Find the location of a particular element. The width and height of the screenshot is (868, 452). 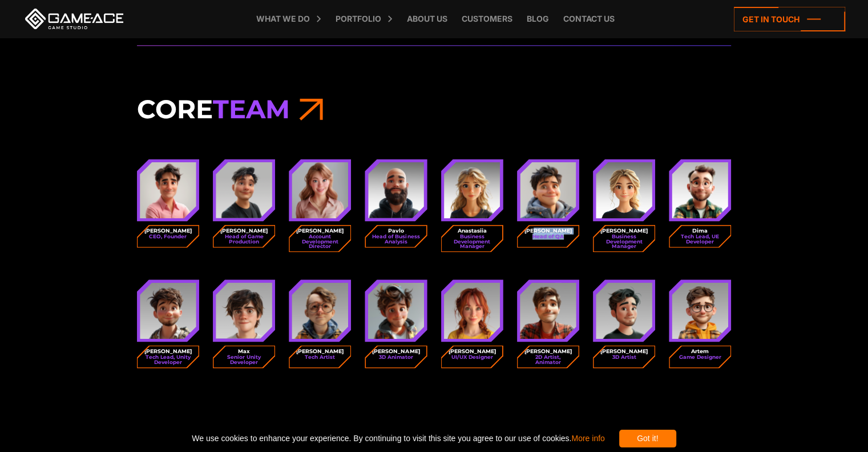

img: Avatar max is located at coordinates (244, 311).